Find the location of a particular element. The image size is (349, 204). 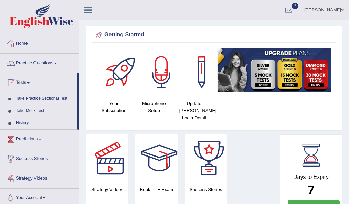

a: Tests is located at coordinates (39, 82).